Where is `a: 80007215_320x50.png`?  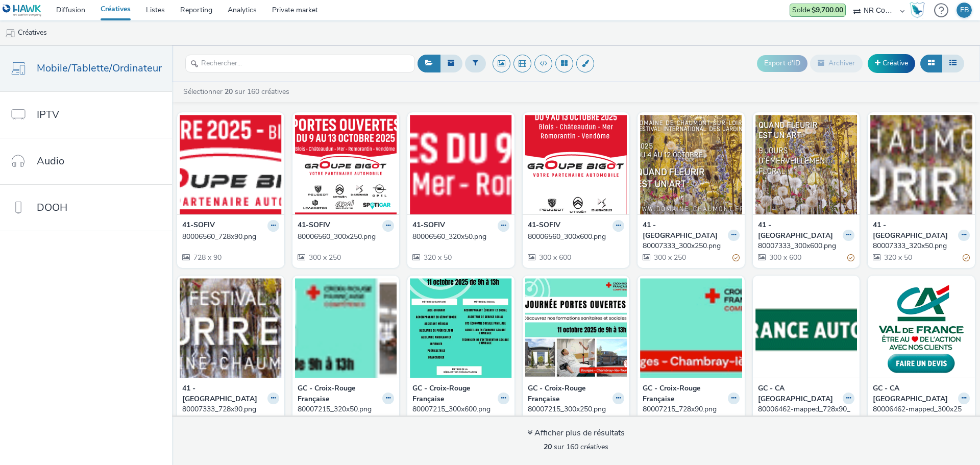 a: 80007215_320x50.png is located at coordinates (346, 410).